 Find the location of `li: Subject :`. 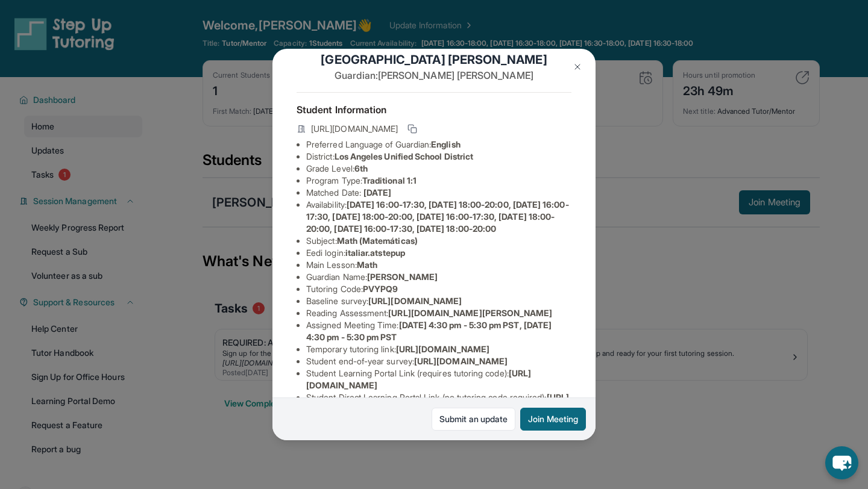

li: Subject : is located at coordinates (438, 241).